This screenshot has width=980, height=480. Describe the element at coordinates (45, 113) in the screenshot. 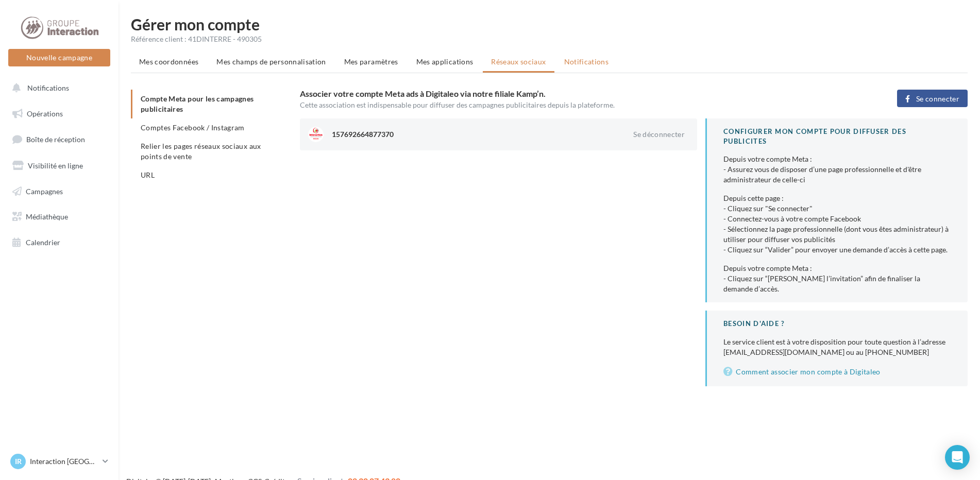

I see `span: Opérations` at that location.